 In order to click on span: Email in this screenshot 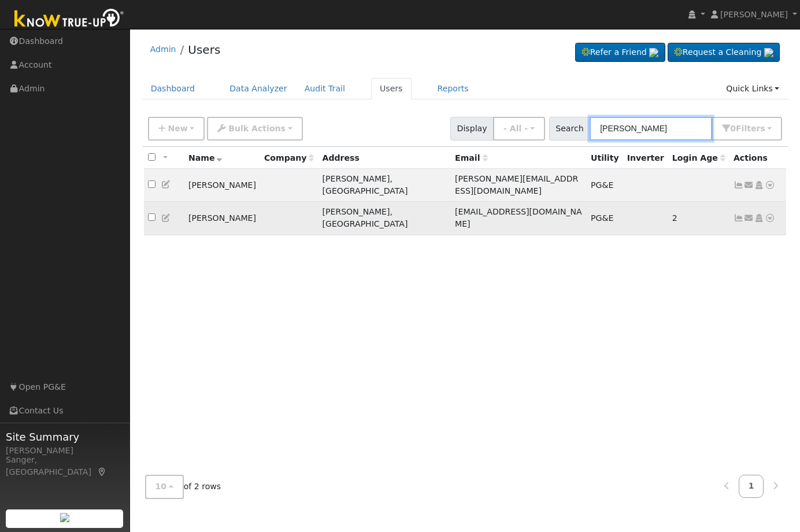, I will do `click(471, 158)`.